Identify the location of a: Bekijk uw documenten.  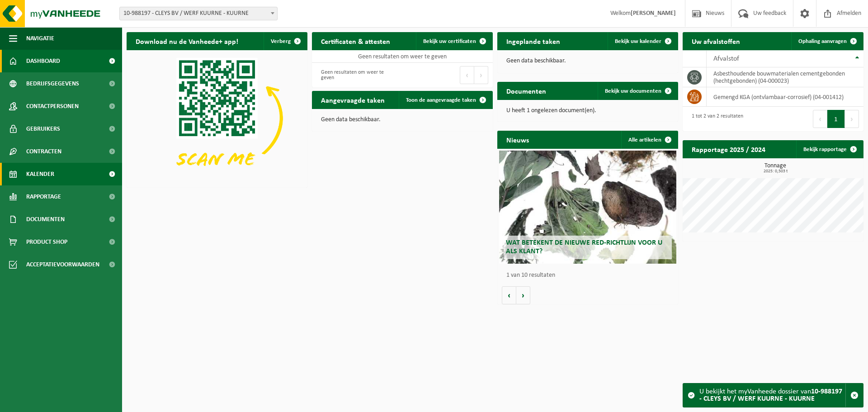
(637, 91).